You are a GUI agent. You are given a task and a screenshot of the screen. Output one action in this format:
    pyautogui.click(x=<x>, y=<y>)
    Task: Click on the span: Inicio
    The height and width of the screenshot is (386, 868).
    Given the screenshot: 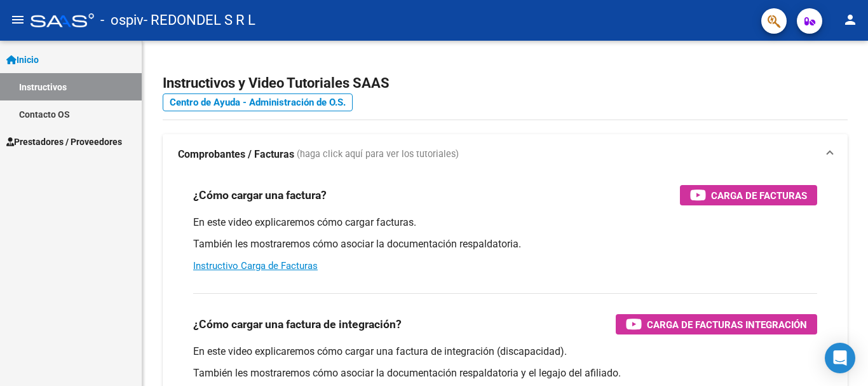 What is the action you would take?
    pyautogui.click(x=22, y=60)
    